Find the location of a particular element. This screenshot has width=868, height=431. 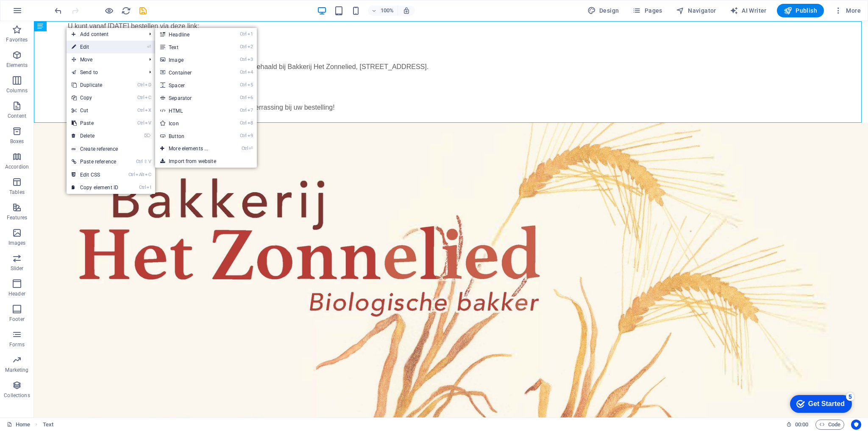

button: Publish is located at coordinates (800, 10).